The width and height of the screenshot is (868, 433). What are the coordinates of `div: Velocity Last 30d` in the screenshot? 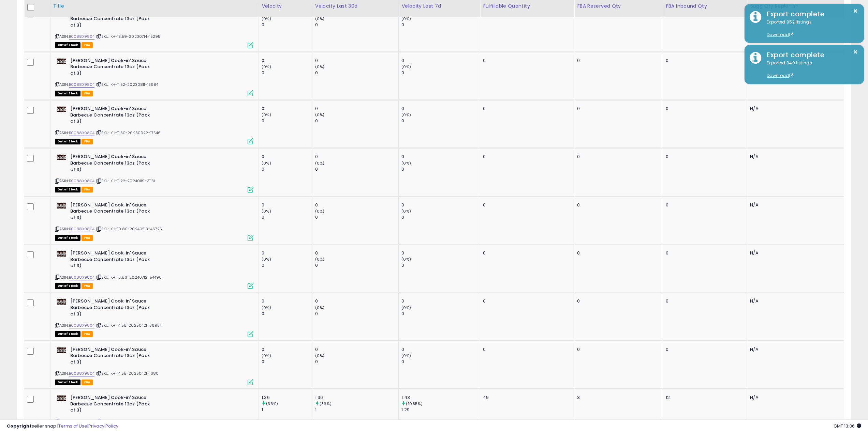 It's located at (355, 6).